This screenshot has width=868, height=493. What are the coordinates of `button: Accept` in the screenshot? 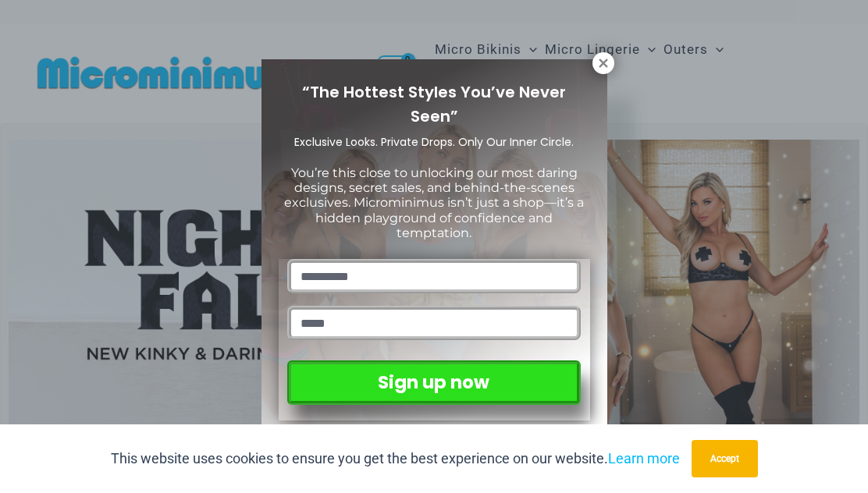 It's located at (725, 459).